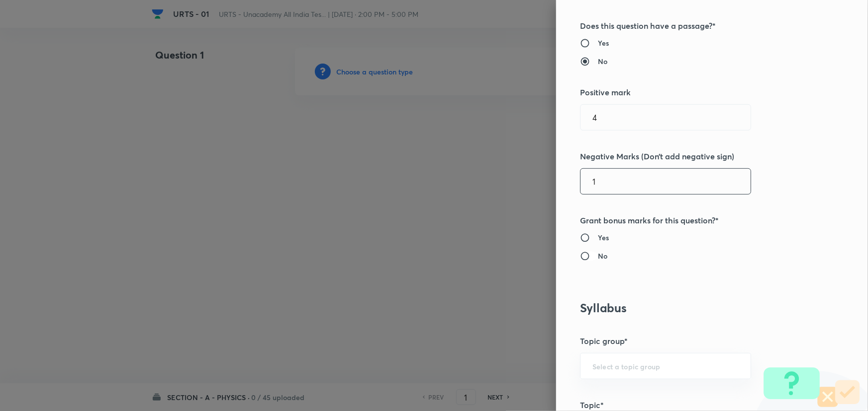 This screenshot has width=868, height=411. Describe the element at coordinates (666, 366) in the screenshot. I see `input: Select a topic group` at that location.